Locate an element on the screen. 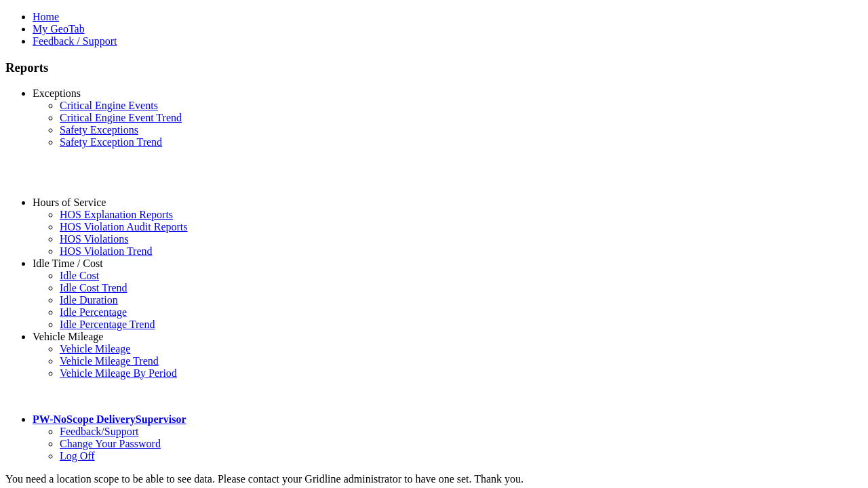  a: Feedback/Support is located at coordinates (99, 431).